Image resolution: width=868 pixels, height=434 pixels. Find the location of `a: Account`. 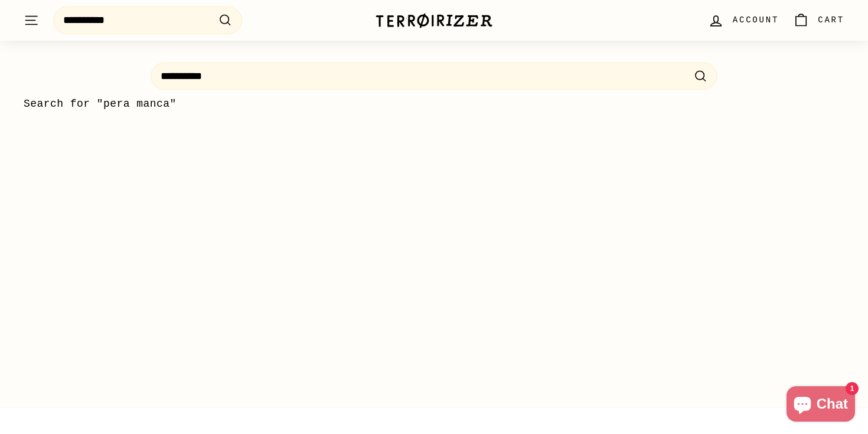

a: Account is located at coordinates (743, 20).